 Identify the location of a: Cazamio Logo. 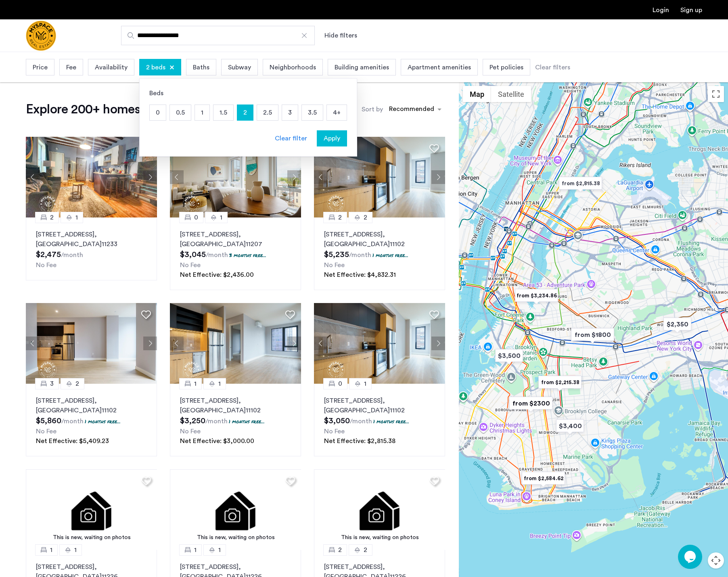
(41, 35).